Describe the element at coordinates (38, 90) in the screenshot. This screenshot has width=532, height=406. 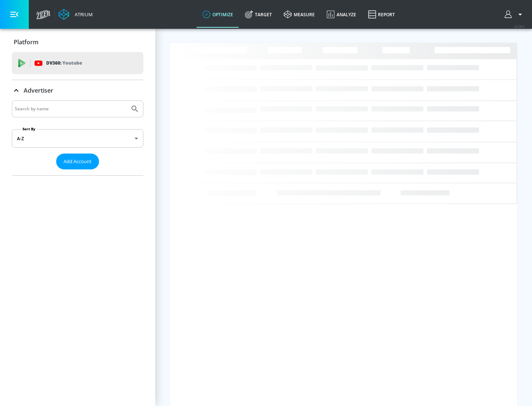
I see `p: Advertiser` at that location.